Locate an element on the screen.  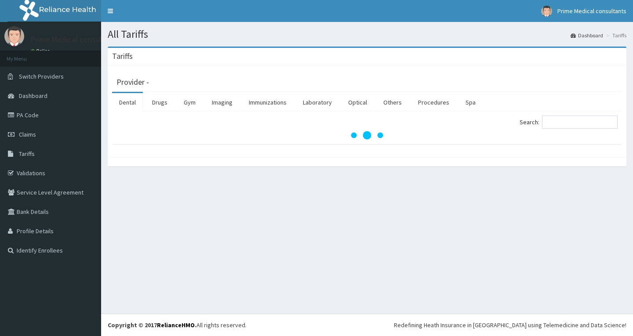
a: Dashboard is located at coordinates (587, 35).